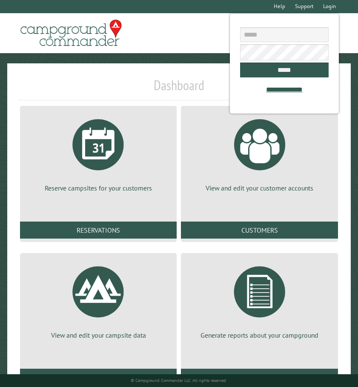  I want to click on h1: Dashboard, so click(179, 88).